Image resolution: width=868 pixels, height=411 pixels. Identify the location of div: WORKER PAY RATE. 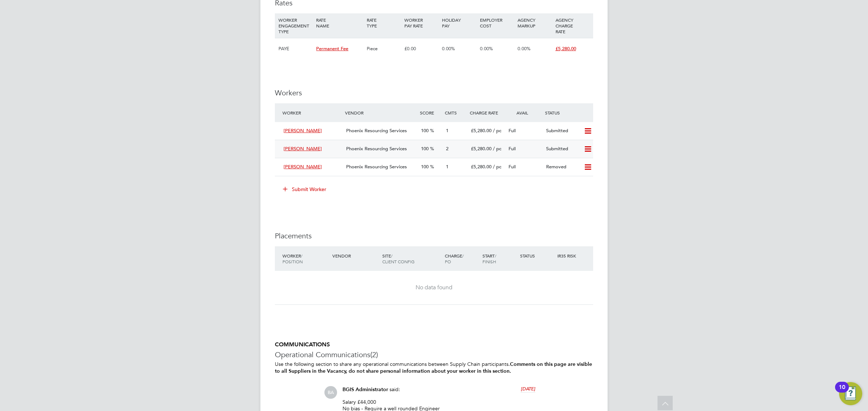
(421, 23).